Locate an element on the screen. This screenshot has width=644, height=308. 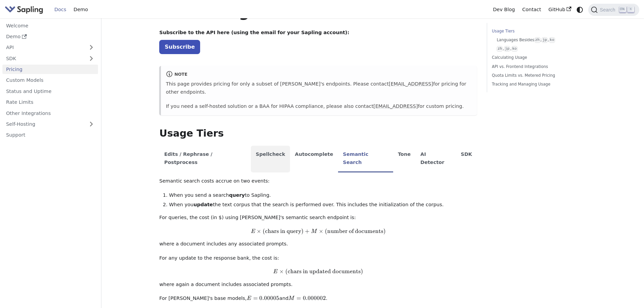
a: API vs. Frontend Integrations is located at coordinates (538, 67).